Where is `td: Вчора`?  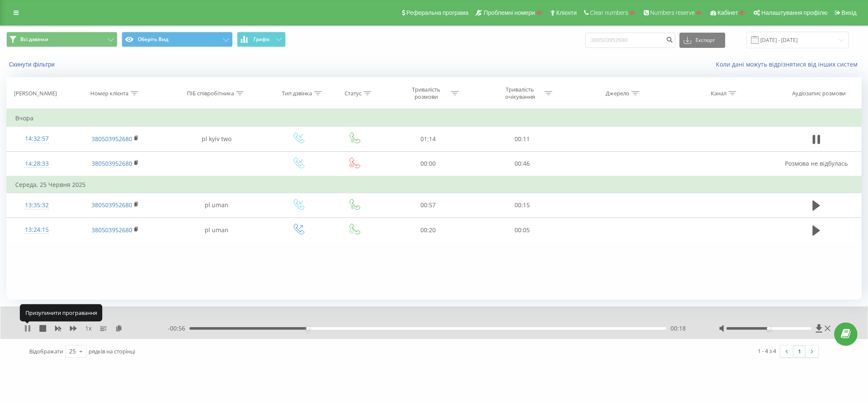 td: Вчора is located at coordinates (434, 118).